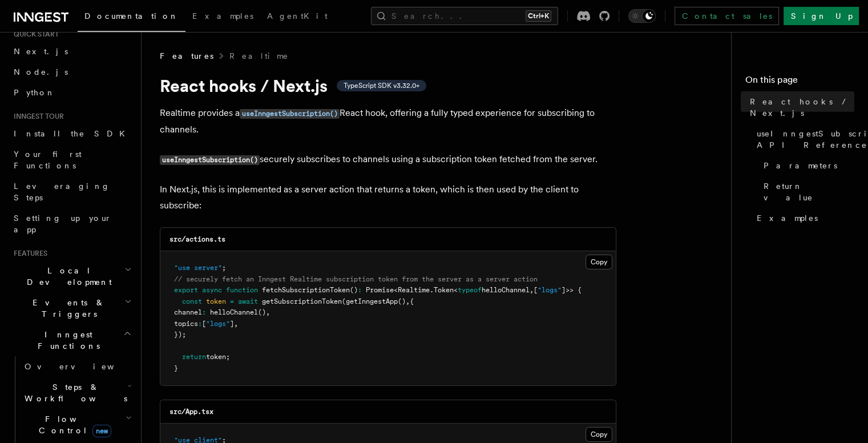  Describe the element at coordinates (413, 290) in the screenshot. I see `span: Realtime` at that location.